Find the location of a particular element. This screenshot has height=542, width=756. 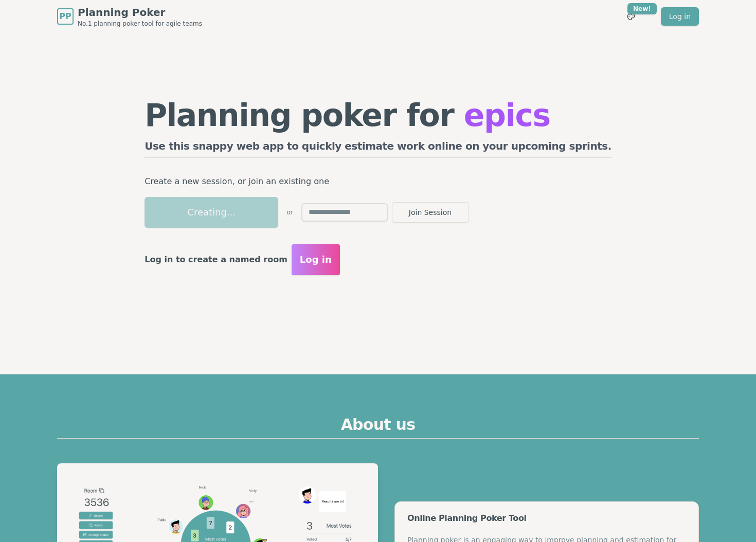

div: New! is located at coordinates (642, 8).